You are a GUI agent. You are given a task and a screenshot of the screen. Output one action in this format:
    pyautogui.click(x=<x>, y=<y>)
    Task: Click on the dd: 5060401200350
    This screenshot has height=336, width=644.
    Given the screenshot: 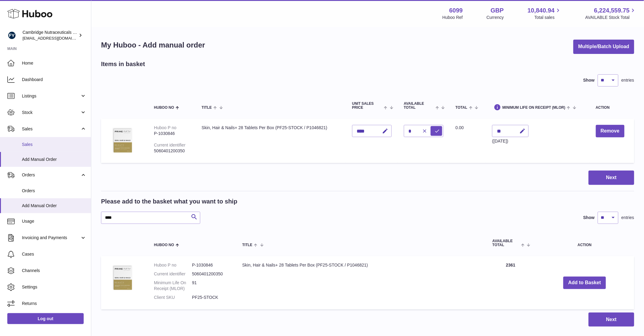 What is the action you would take?
    pyautogui.click(x=211, y=274)
    